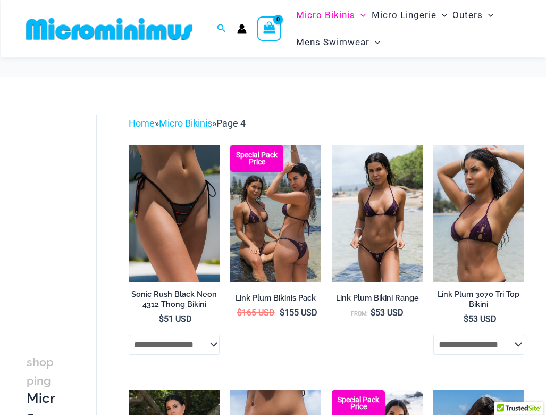 The height and width of the screenshot is (415, 546). Describe the element at coordinates (331, 15) in the screenshot. I see `a: Micro BikinisMenu ToggleMenu Toggle` at that location.